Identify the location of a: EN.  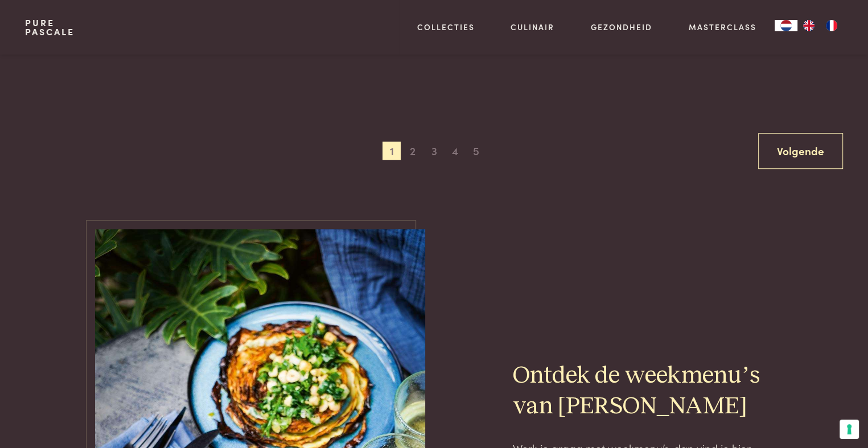
(809, 26).